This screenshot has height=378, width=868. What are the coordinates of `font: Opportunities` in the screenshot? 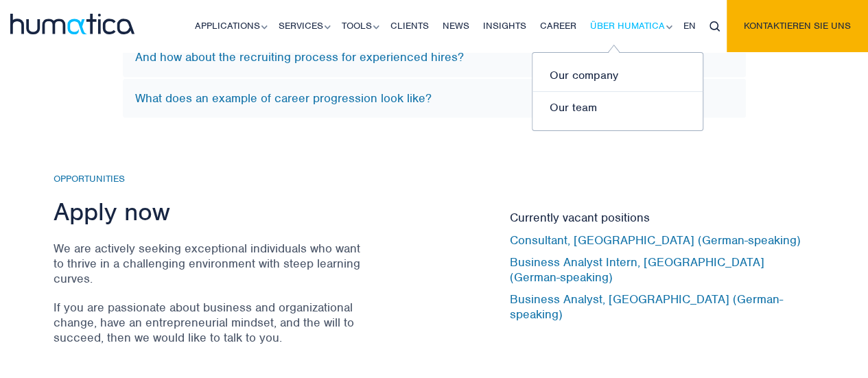 It's located at (89, 179).